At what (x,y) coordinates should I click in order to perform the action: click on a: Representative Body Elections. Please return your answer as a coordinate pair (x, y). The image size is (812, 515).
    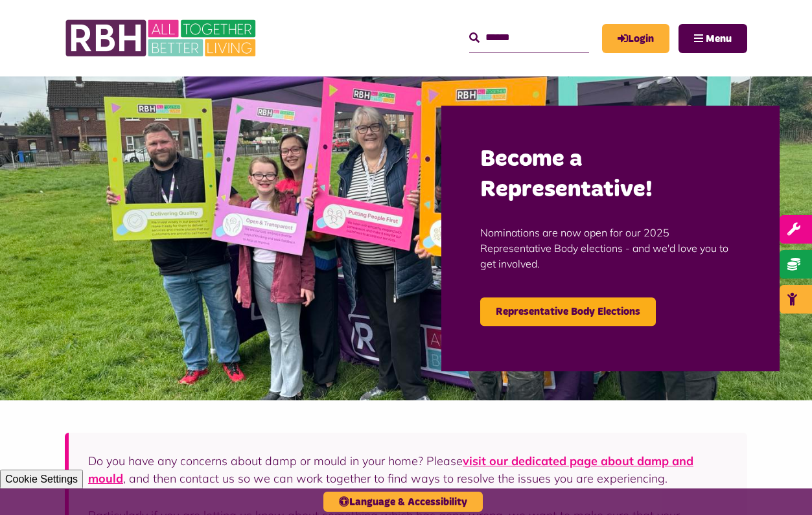
    Looking at the image, I should click on (567, 312).